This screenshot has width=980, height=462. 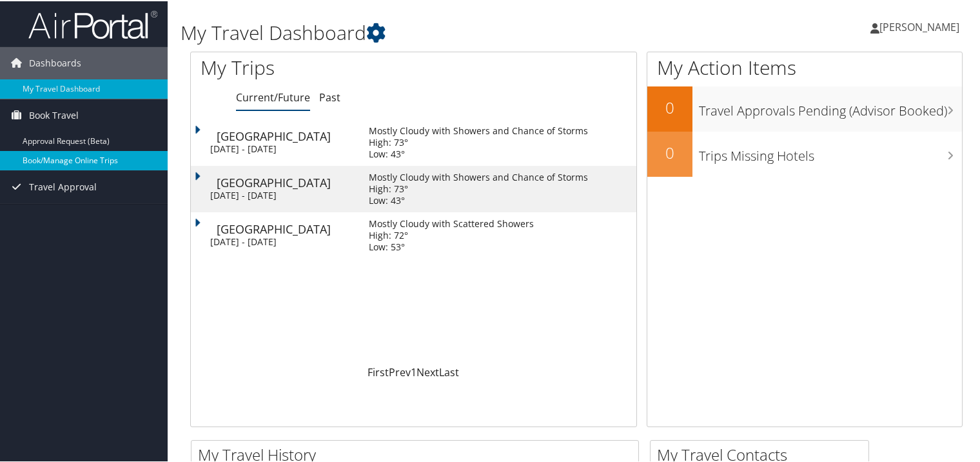 I want to click on a: Next, so click(x=427, y=371).